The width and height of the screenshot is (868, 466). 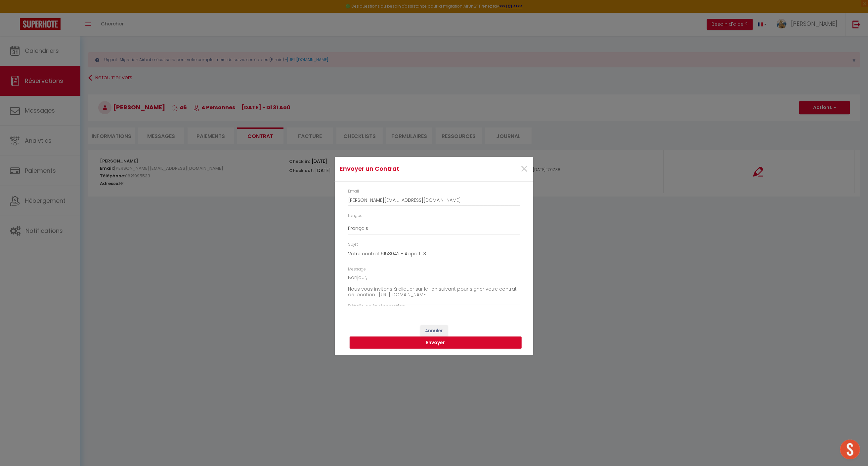 What do you see at coordinates (524, 169) in the screenshot?
I see `button: Close` at bounding box center [524, 169].